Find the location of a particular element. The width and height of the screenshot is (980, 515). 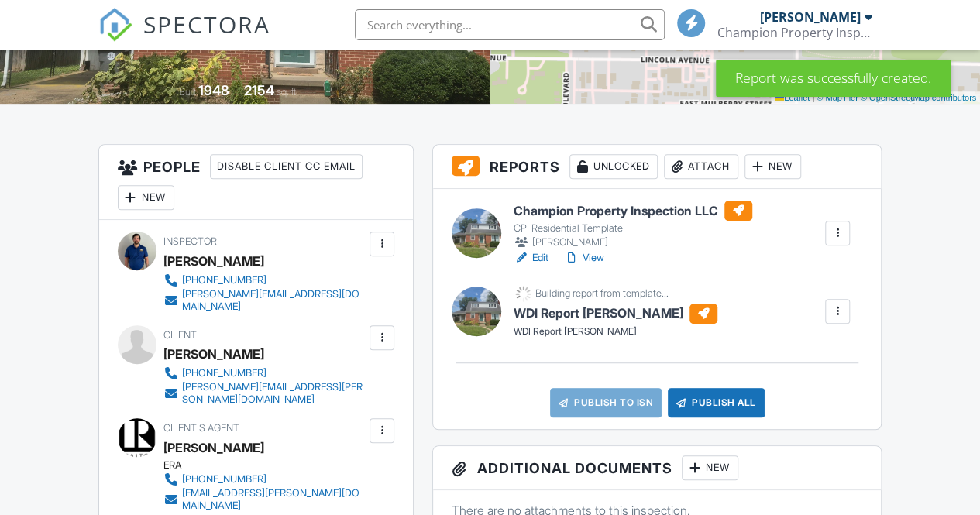

span: Built is located at coordinates (188, 91).